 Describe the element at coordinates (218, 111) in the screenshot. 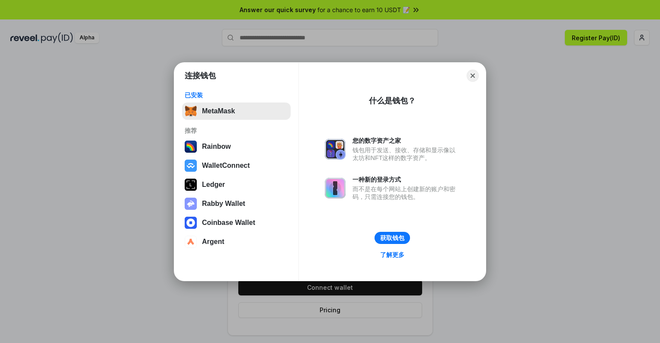

I see `div: MetaMask` at that location.